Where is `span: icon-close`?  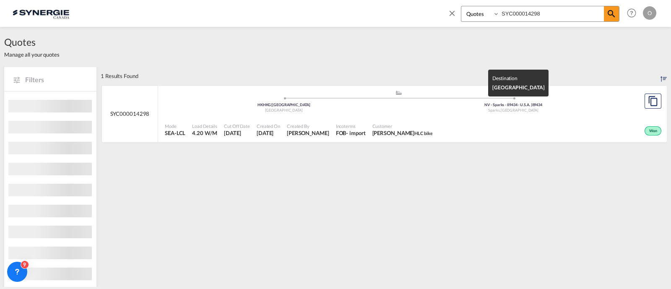
span: icon-close is located at coordinates (455, 16).